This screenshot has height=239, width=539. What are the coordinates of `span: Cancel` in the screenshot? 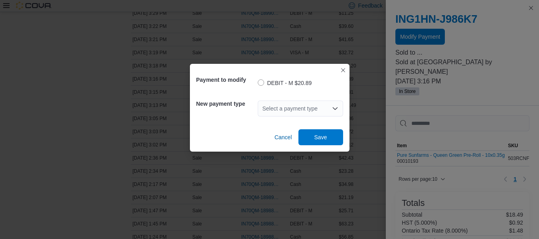 It's located at (283, 137).